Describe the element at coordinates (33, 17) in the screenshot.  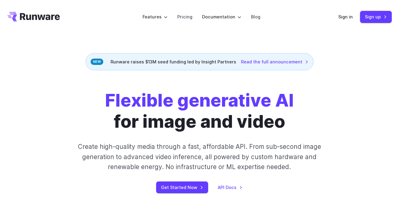
I see `a: Go to /` at that location.